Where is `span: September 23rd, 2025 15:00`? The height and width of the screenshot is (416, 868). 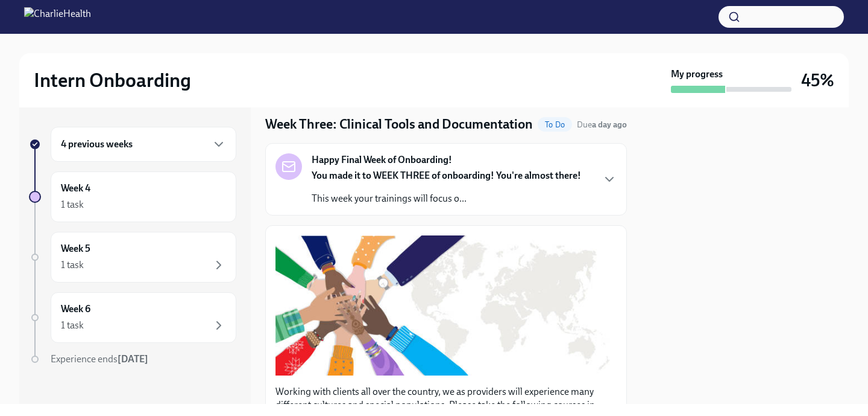
span: September 23rd, 2025 15:00 is located at coordinates (602, 124).